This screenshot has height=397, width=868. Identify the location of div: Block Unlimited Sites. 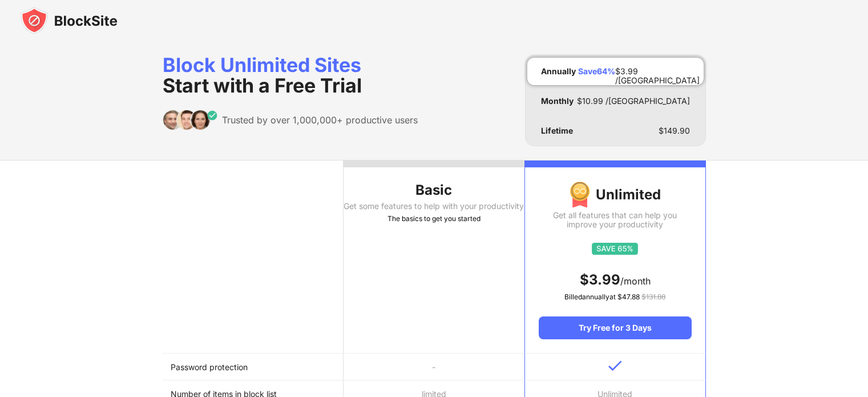
(290, 76).